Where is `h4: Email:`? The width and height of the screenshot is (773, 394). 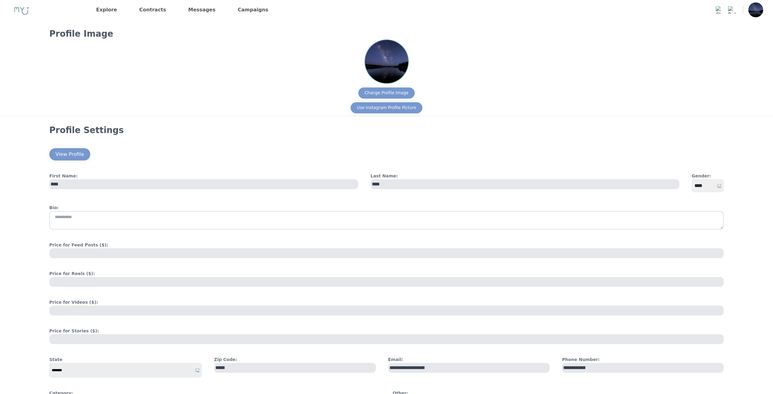
h4: Email: is located at coordinates (469, 360).